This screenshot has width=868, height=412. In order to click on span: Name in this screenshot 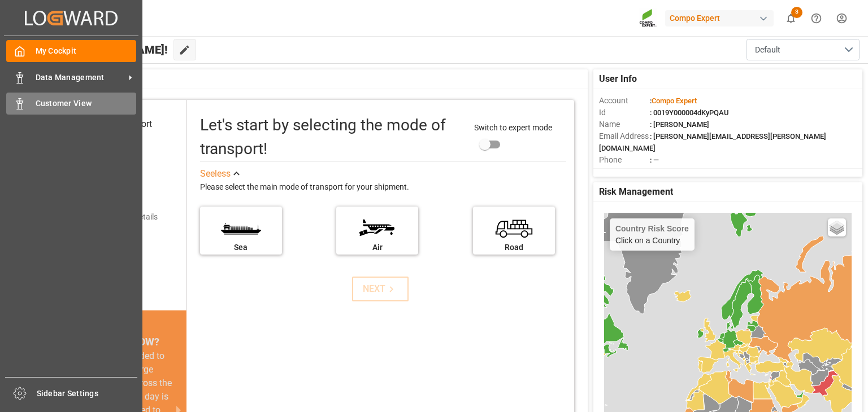, I will do `click(624, 124)`.